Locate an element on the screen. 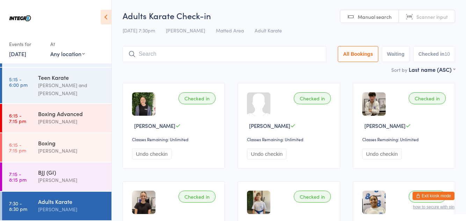 The image size is (466, 221). span: Manual search is located at coordinates (374, 17).